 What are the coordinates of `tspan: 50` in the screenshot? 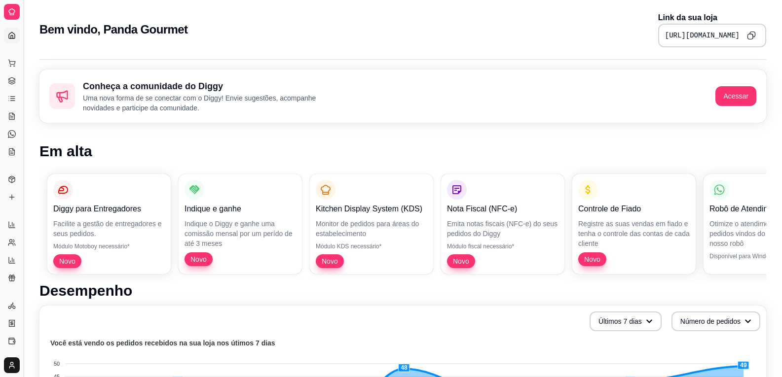 It's located at (57, 364).